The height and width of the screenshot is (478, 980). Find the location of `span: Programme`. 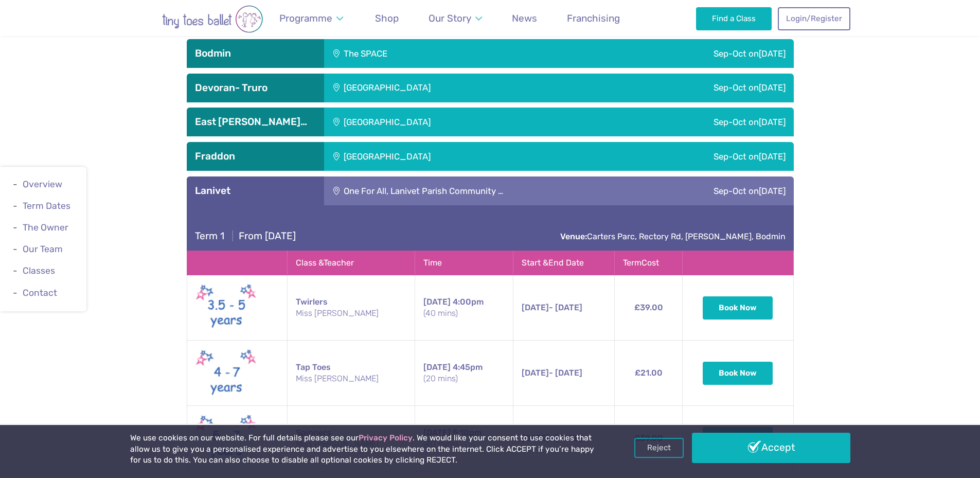

span: Programme is located at coordinates (305, 18).